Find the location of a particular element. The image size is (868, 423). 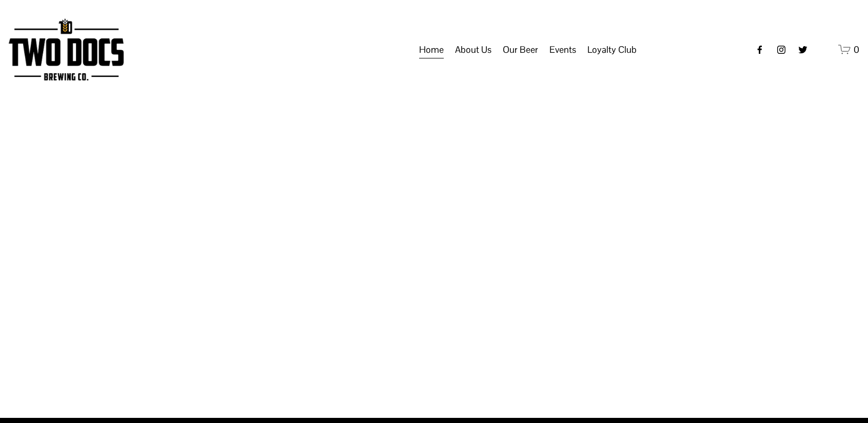

span: Loyalty Club is located at coordinates (612, 49).